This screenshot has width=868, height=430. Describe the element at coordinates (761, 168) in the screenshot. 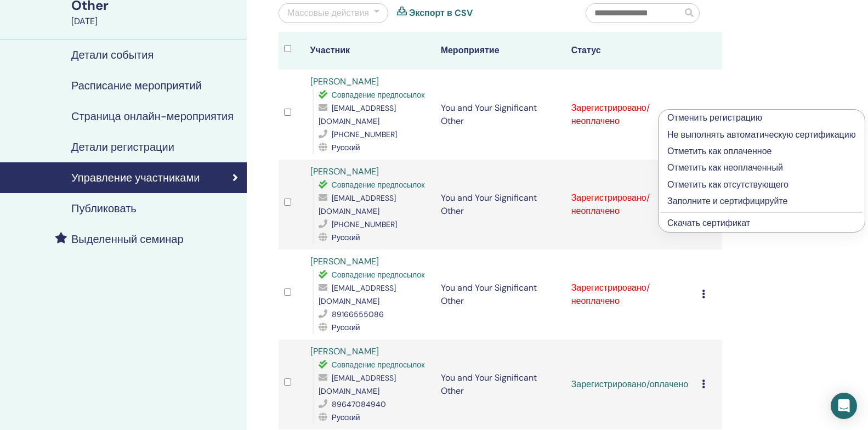

I see `p: Отметить как неоплаченный` at that location.